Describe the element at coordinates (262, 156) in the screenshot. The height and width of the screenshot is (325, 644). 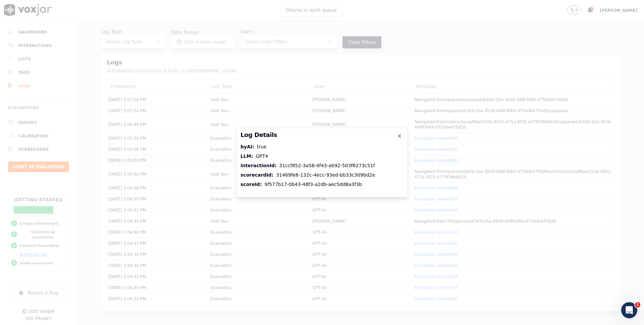
I see `div: GPT4` at that location.